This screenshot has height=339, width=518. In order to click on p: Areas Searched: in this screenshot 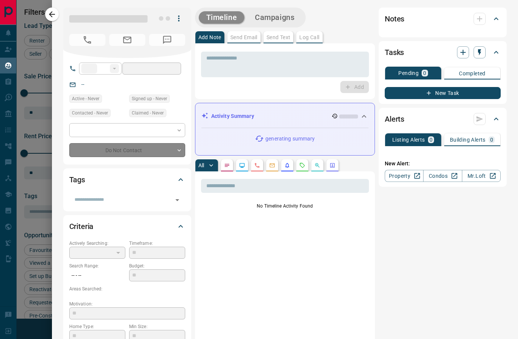, I will do `click(127, 289)`.